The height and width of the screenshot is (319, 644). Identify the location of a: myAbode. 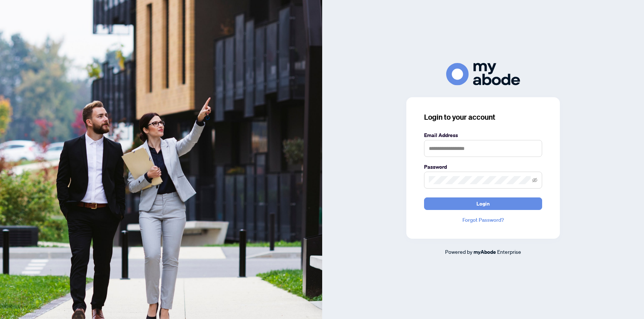
(485, 252).